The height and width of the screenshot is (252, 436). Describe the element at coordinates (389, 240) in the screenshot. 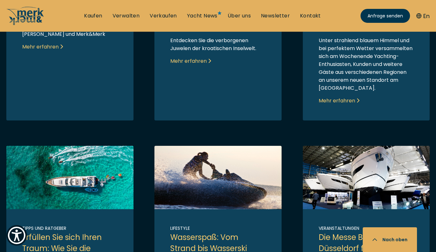

I see `button: Nach oben` at that location.